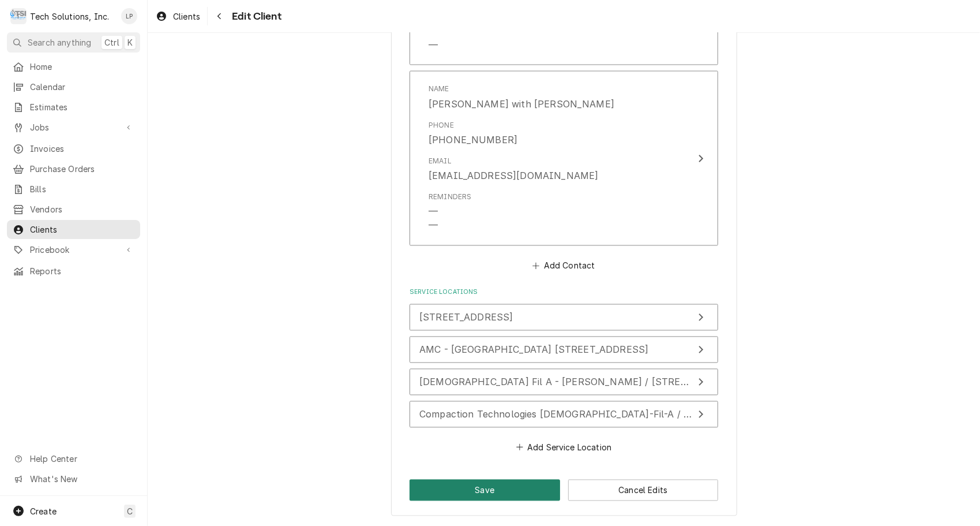 The width and height of the screenshot is (980, 526). Describe the element at coordinates (563, 490) in the screenshot. I see `div: Button Group` at that location.